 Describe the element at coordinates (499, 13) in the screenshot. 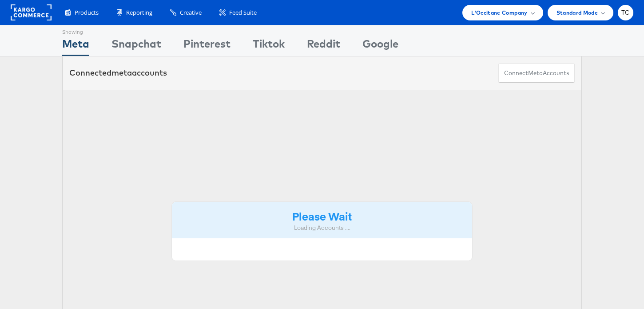

I see `span: L'Occitane Company` at that location.